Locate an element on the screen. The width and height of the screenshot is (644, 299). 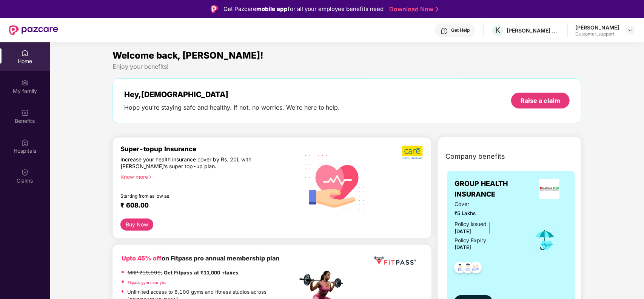
img: Stroke is located at coordinates (437, 9).